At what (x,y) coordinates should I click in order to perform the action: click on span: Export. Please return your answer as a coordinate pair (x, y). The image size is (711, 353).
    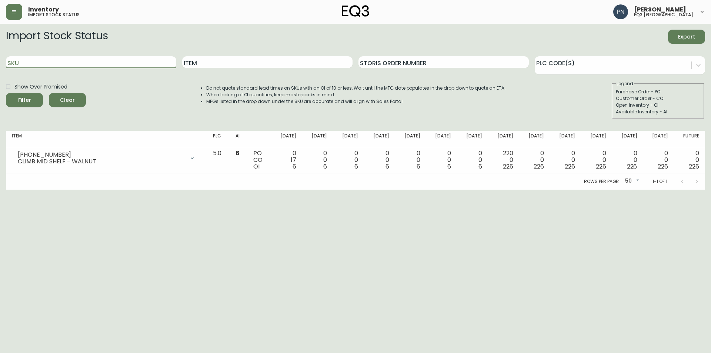
    Looking at the image, I should click on (686, 37).